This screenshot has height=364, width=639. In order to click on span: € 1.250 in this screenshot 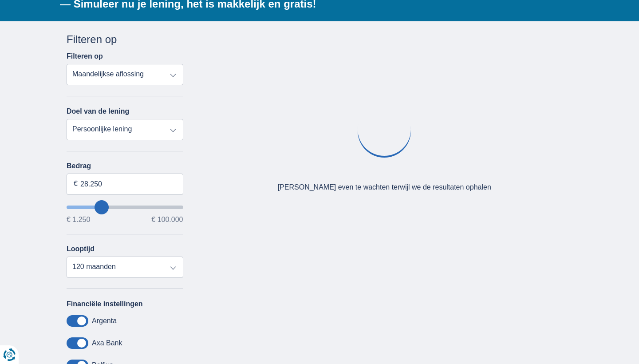, I will do `click(78, 219)`.